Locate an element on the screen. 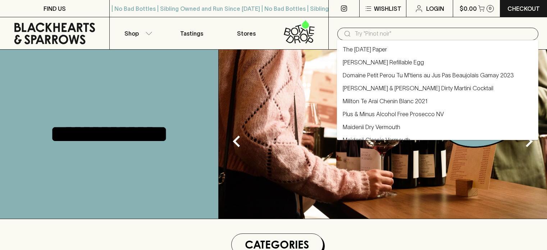  a: Stores is located at coordinates (246, 33).